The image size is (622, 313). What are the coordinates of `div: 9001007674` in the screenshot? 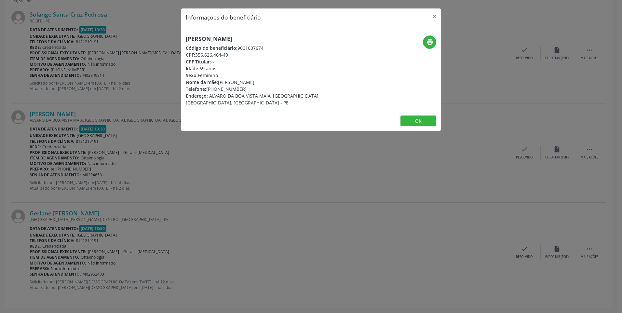 It's located at (268, 48).